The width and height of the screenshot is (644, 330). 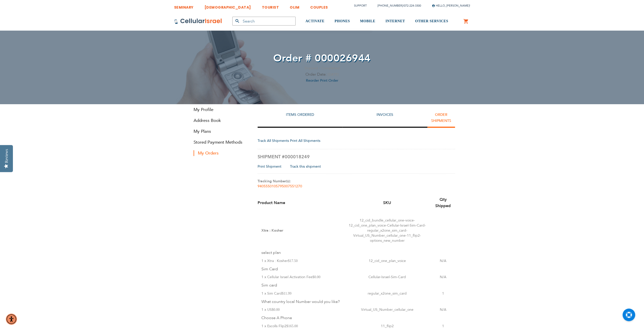 I want to click on img: Cellular Israel Logo, so click(x=198, y=21).